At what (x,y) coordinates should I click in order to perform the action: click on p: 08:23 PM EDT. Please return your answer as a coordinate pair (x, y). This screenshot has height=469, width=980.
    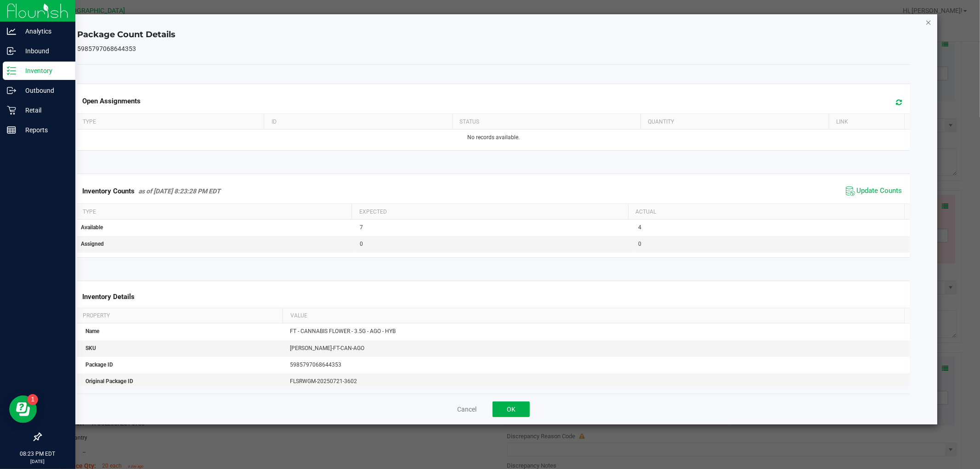
    Looking at the image, I should click on (37, 454).